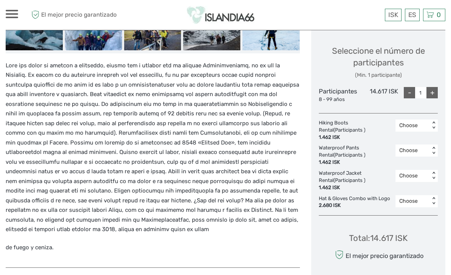 The height and width of the screenshot is (275, 451). I want to click on img: d71c1fa0fb104248a915be109df765e6_slider_thumbnail.jpg, so click(212, 34).